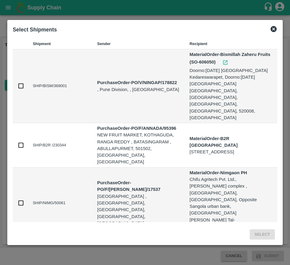 The height and width of the screenshot is (265, 290). Describe the element at coordinates (137, 128) in the screenshot. I see `strong: PurchaseOrder - PO/F/ANNADA/95396` at that location.